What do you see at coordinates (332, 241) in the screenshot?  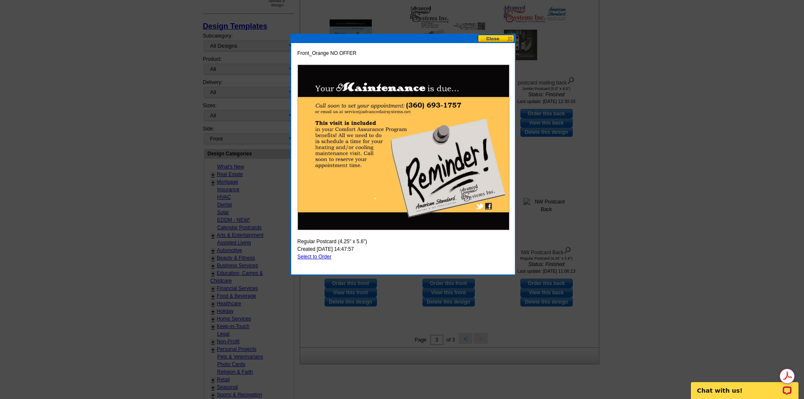 I see `span: Regular Postcard (4.25" x 5.6")` at bounding box center [332, 241].